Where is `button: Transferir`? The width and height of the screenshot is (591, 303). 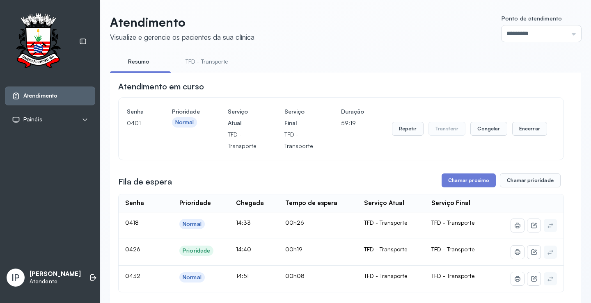 button: Transferir is located at coordinates (447, 129).